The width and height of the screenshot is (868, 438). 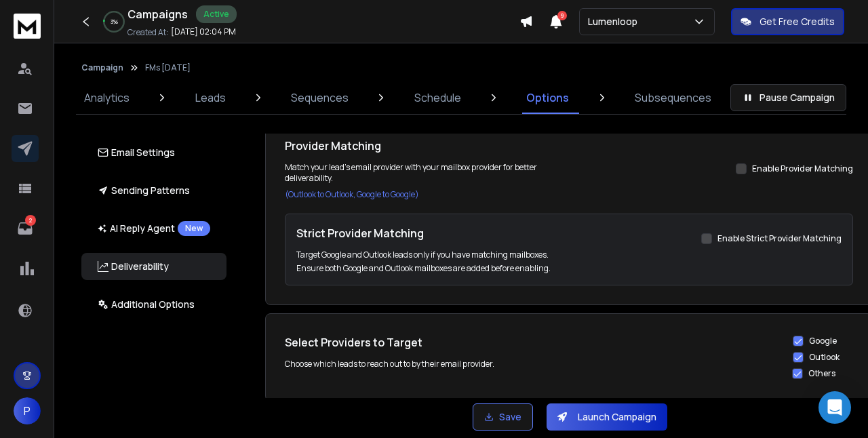 What do you see at coordinates (319, 97) in the screenshot?
I see `a: Sequences` at bounding box center [319, 97].